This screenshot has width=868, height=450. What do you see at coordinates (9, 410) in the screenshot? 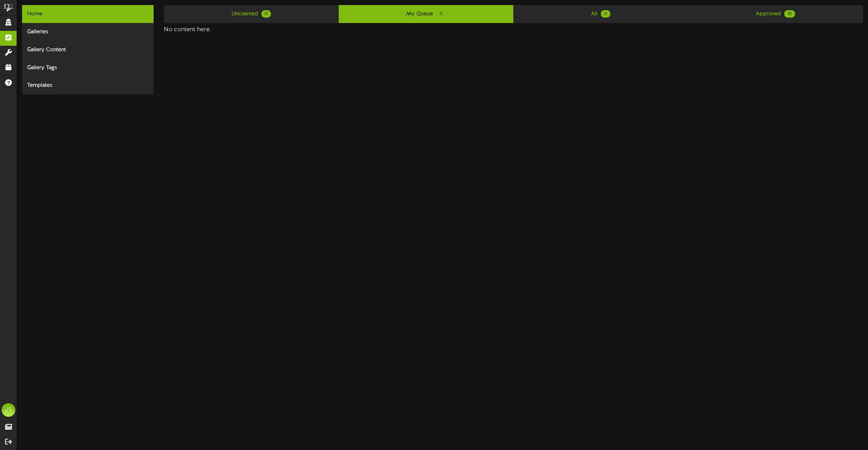
I see `div: JS` at bounding box center [9, 410].